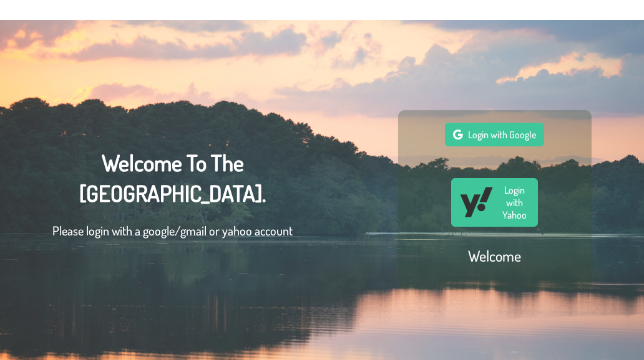 The width and height of the screenshot is (644, 360). What do you see at coordinates (494, 203) in the screenshot?
I see `button: Login with Yahoo` at bounding box center [494, 203].